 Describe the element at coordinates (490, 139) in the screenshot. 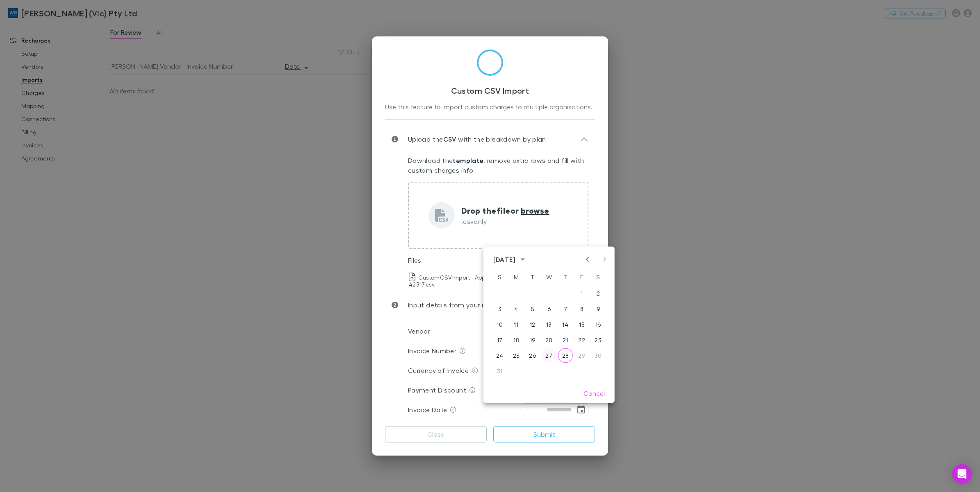

I see `div: Upload theCSV with the breakdown by plan` at that location.